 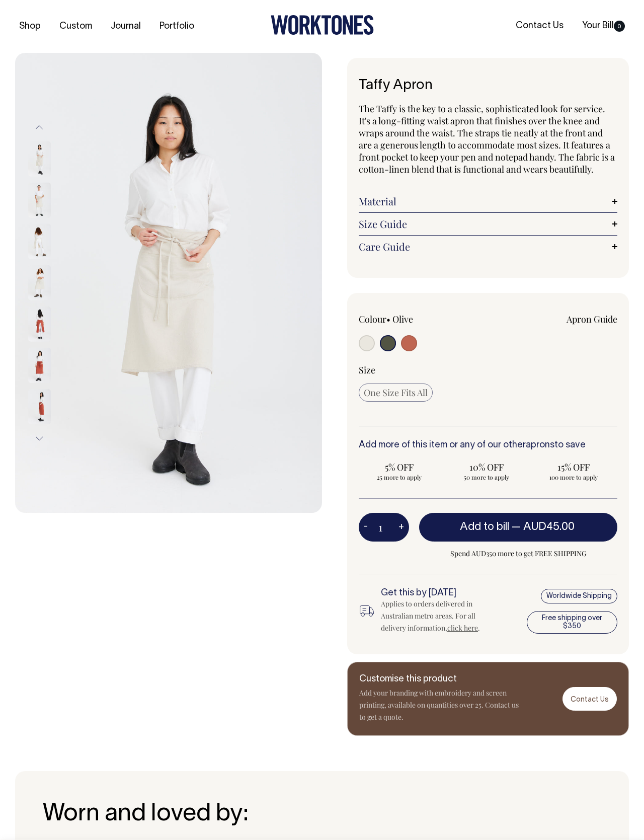 I want to click on span: One Size Fits All, so click(x=395, y=393).